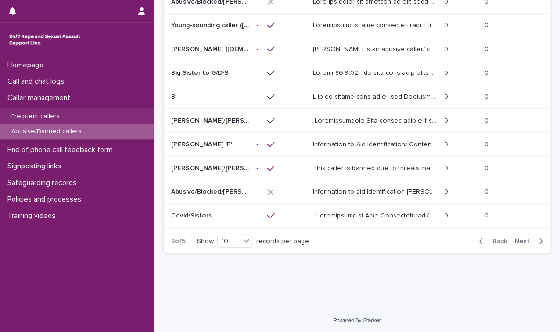  Describe the element at coordinates (192, 215) in the screenshot. I see `p: Covid/Sisters` at that location.